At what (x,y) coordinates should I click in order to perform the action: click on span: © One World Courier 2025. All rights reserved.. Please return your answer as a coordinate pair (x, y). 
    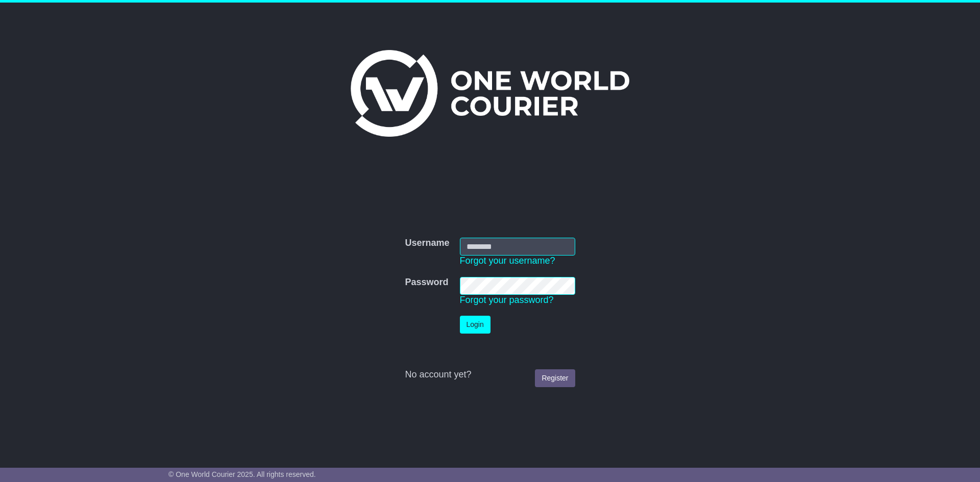
    Looking at the image, I should click on (242, 475).